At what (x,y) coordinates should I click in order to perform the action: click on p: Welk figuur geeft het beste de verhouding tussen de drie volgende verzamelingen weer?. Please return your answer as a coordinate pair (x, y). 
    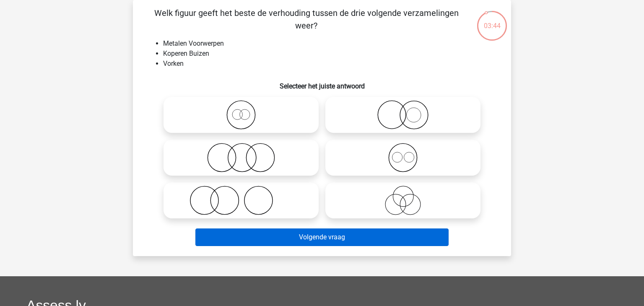
    Looking at the image, I should click on (306, 19).